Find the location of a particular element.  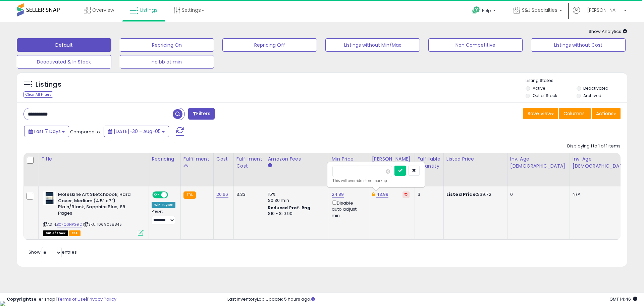

span: Show: entries is located at coordinates (53, 252).